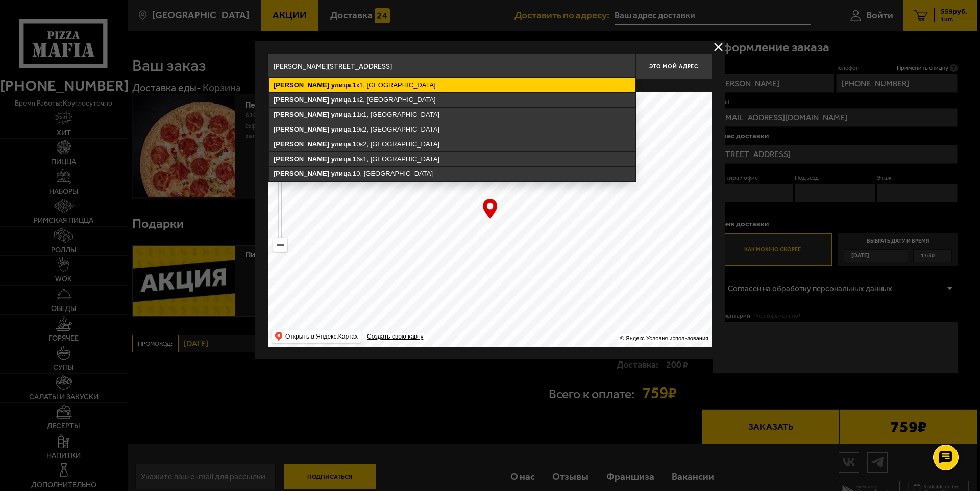 This screenshot has height=491, width=980. Describe the element at coordinates (674, 67) in the screenshot. I see `button: Это мой адрес` at that location.